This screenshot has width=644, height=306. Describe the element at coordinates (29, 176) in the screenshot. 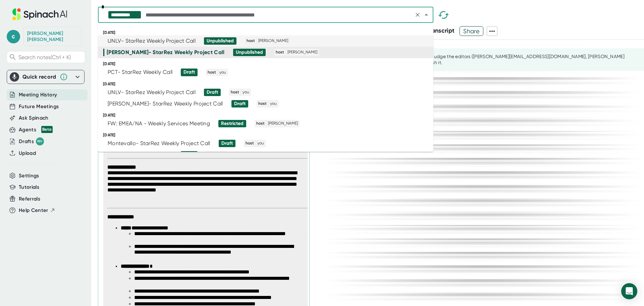

I see `button: Settings` at that location.